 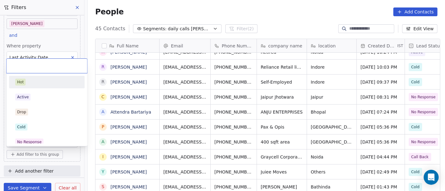 I want to click on div: Hot, so click(x=20, y=82).